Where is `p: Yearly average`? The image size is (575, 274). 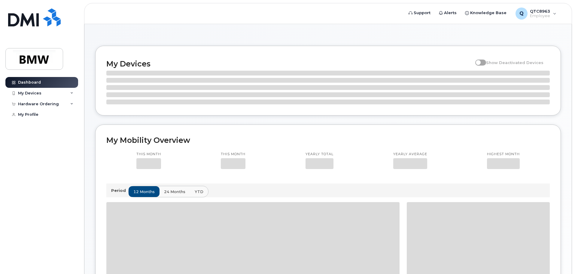
p: Yearly average is located at coordinates (410, 154).